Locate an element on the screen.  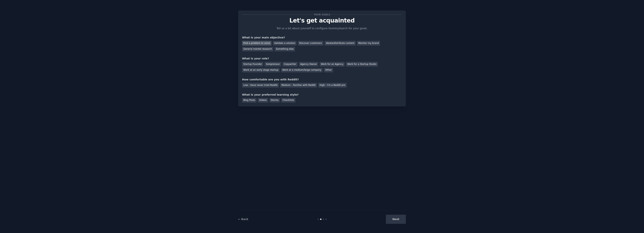
div: What is your role? is located at coordinates (322, 59).